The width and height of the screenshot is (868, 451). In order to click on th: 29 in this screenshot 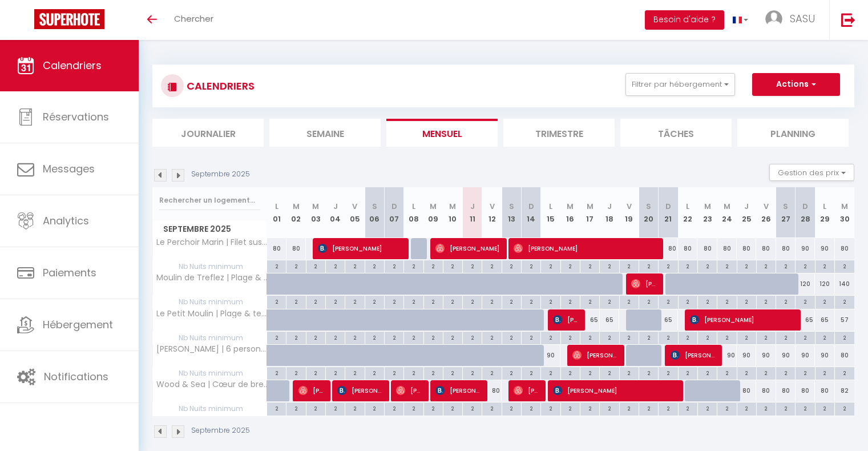, I will do `click(824, 212)`.